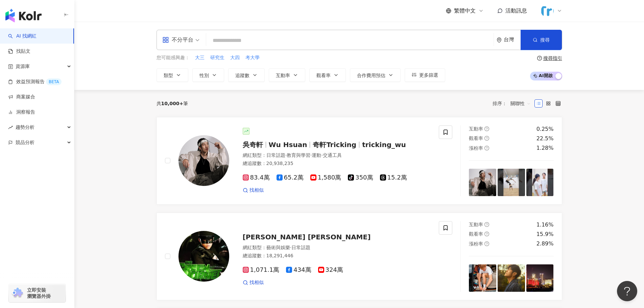 Image resolution: width=644 pixels, height=308 pixels. Describe the element at coordinates (331, 270) in the screenshot. I see `span: 324萬` at that location.